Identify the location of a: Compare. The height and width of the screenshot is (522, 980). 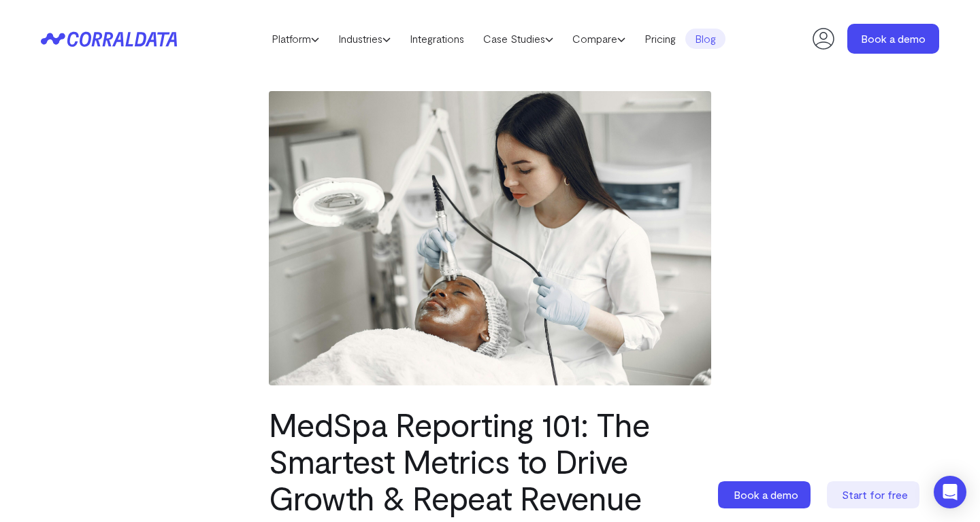
(598, 39).